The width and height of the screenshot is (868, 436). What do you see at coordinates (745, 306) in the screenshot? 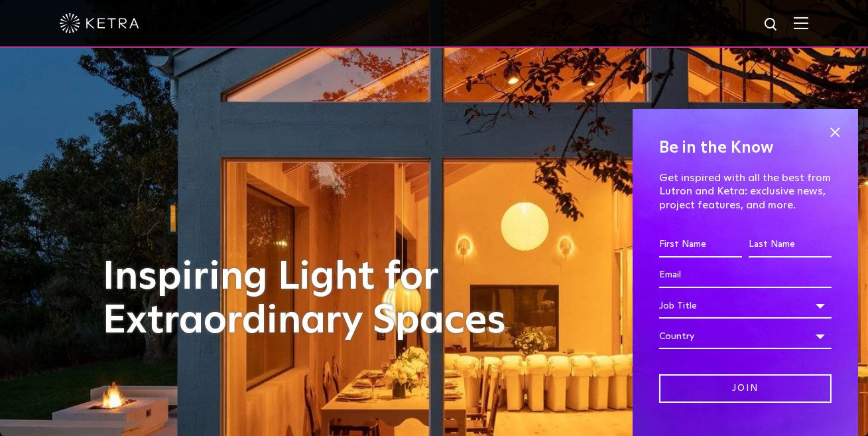
I see `div: Job Title` at bounding box center [745, 306].